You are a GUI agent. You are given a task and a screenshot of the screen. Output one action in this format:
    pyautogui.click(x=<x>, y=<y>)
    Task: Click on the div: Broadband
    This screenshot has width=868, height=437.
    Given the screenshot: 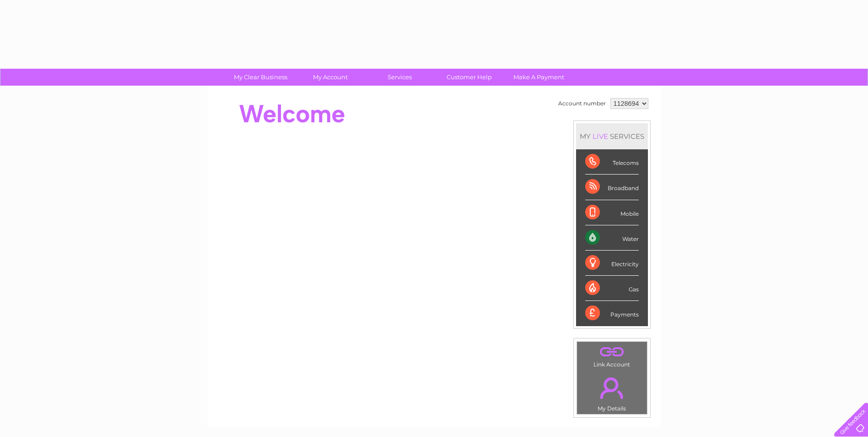 What is the action you would take?
    pyautogui.click(x=612, y=186)
    